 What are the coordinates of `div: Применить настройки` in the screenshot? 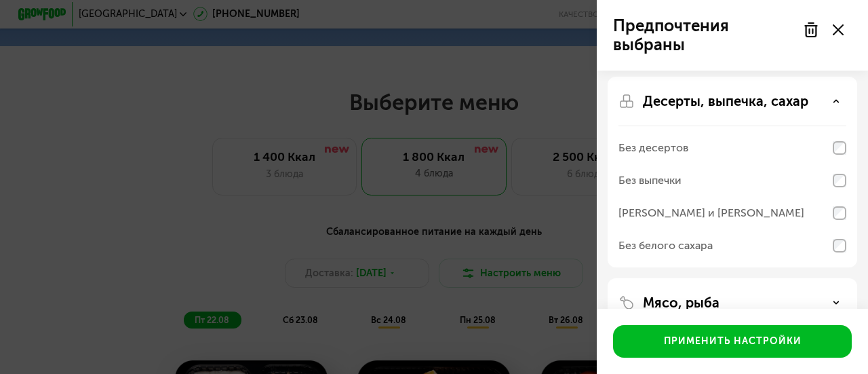 It's located at (732, 341).